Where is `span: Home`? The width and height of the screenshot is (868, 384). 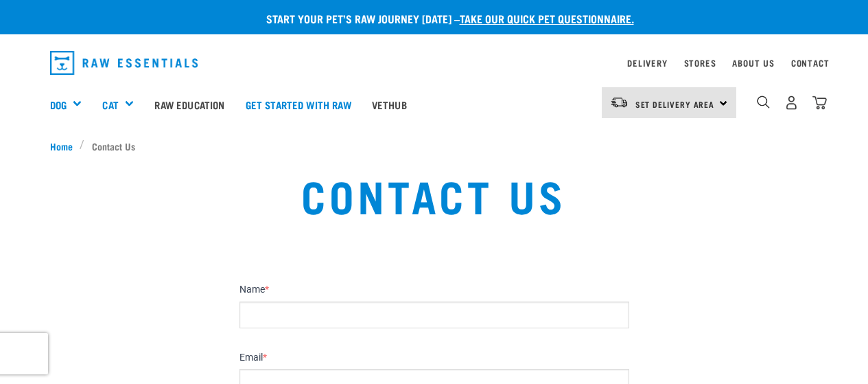 span: Home is located at coordinates (61, 145).